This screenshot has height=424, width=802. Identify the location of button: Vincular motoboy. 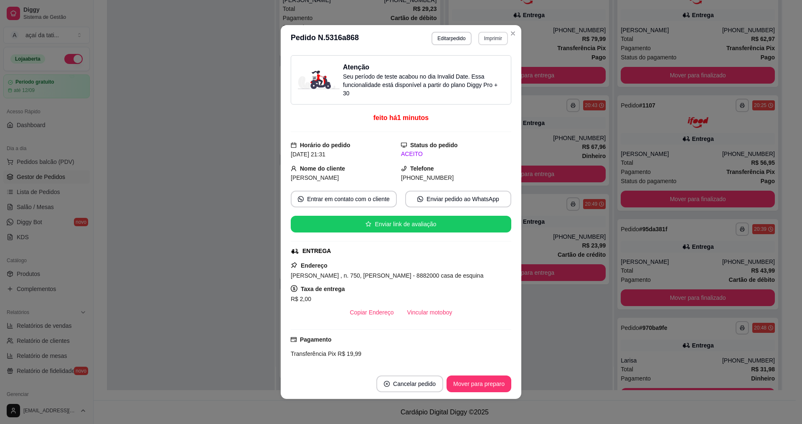
(430, 312).